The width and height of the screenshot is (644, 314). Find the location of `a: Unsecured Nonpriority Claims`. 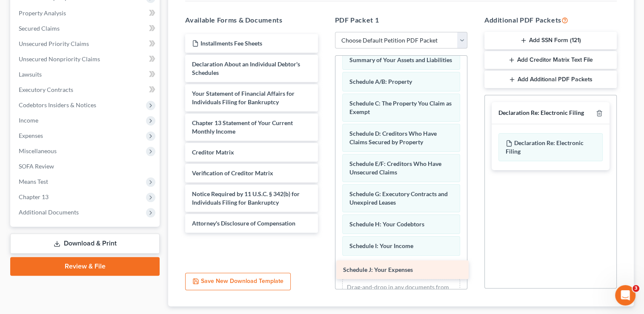

a: Unsecured Nonpriority Claims is located at coordinates (86, 59).